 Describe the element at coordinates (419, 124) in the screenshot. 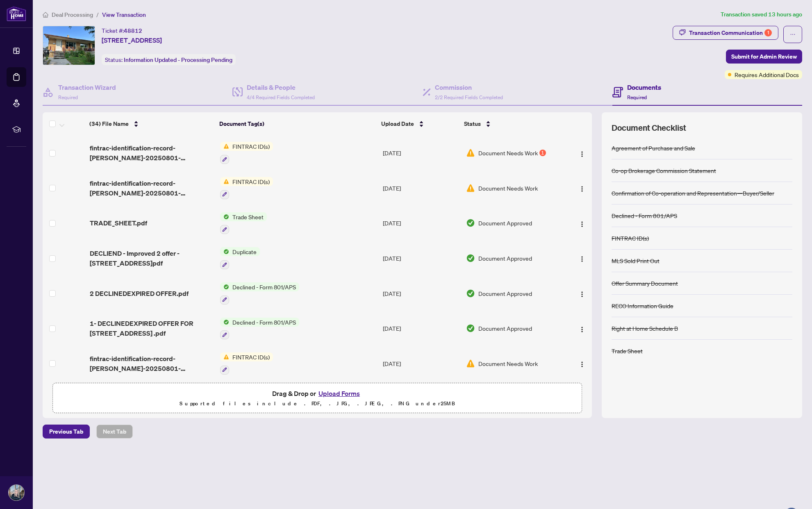

I see `th: Upload Date` at that location.